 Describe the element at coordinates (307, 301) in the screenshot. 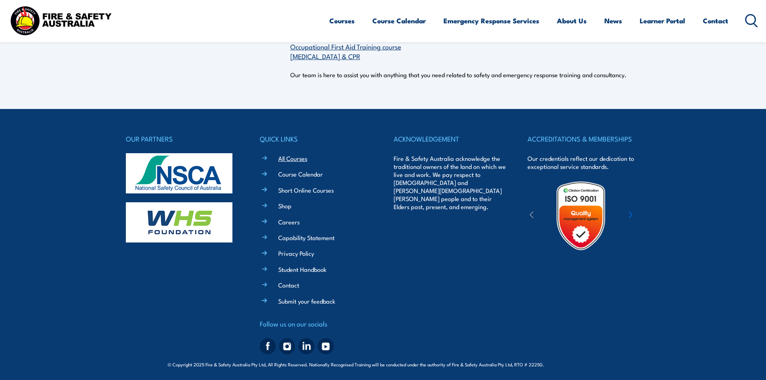

I see `a: Submit your feedback` at that location.